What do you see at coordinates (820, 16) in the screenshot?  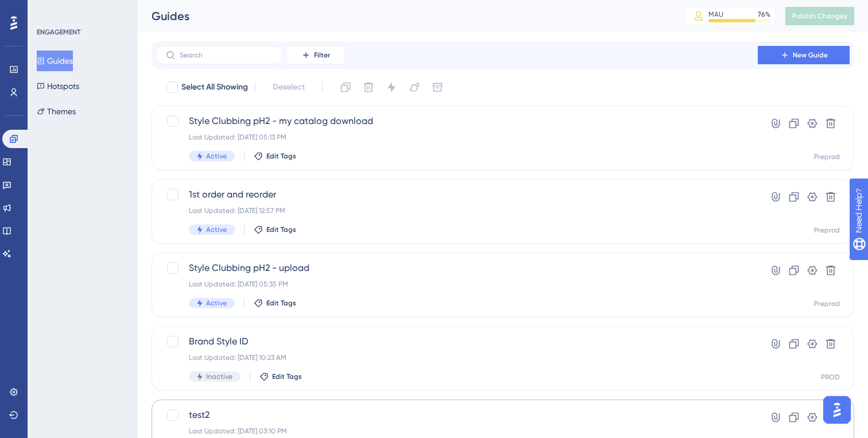 I see `button: Publish Changes` at bounding box center [820, 16].